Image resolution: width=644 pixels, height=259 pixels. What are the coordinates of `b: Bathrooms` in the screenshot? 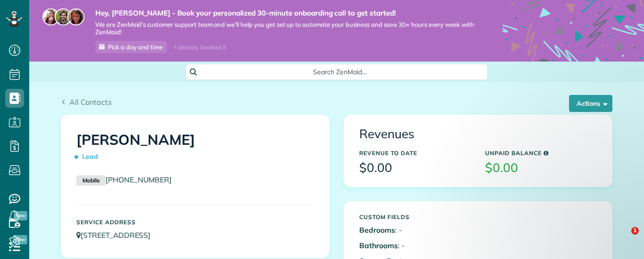 It's located at (378, 246).